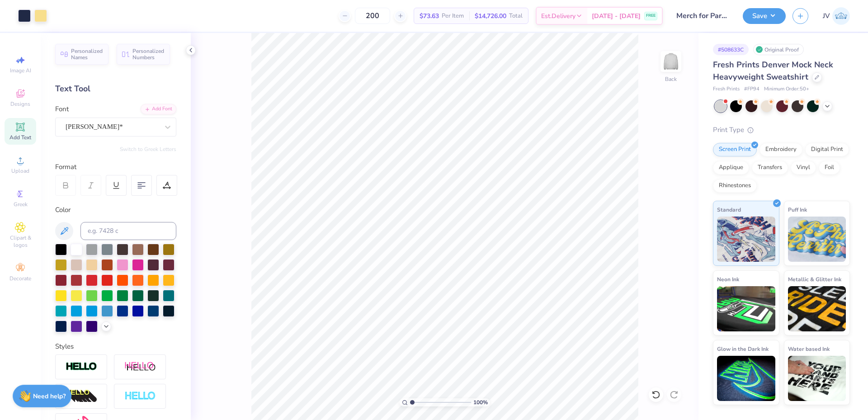  What do you see at coordinates (20, 70) in the screenshot?
I see `span: Image AI` at bounding box center [20, 70].